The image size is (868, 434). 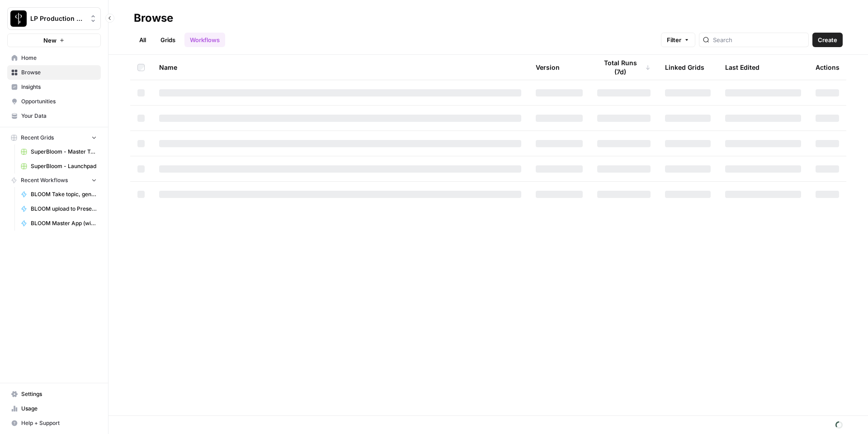 What do you see at coordinates (58, 19) in the screenshot?
I see `span: LP Production Workloads` at bounding box center [58, 19].